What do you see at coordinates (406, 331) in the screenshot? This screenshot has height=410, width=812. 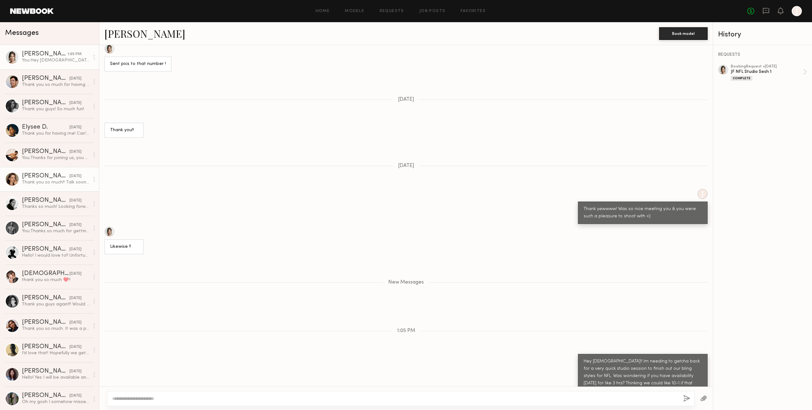 I see `span: 1:05 PM` at bounding box center [406, 331].